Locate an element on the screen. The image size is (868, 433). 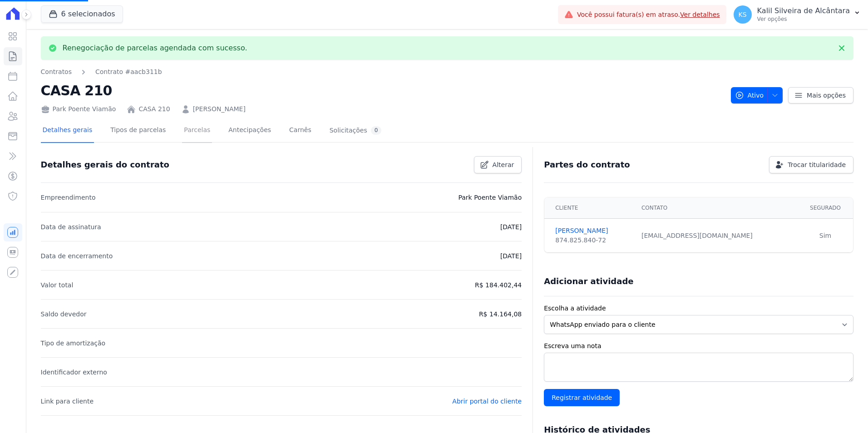
p: Valor total is located at coordinates (57, 285).